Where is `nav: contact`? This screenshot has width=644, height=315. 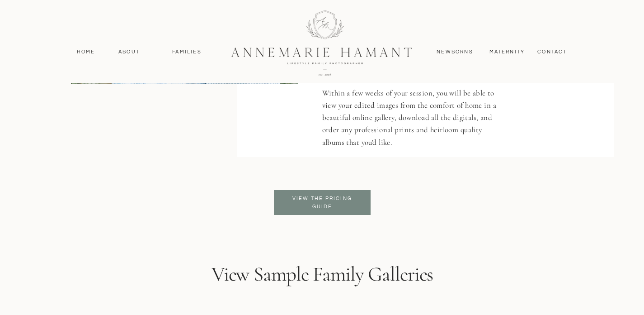
nav: contact is located at coordinates (552, 52).